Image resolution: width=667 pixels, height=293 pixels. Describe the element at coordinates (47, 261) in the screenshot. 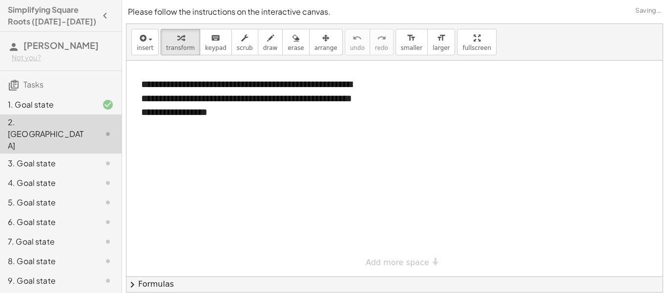

I see `div: 8. Goal state` at that location.